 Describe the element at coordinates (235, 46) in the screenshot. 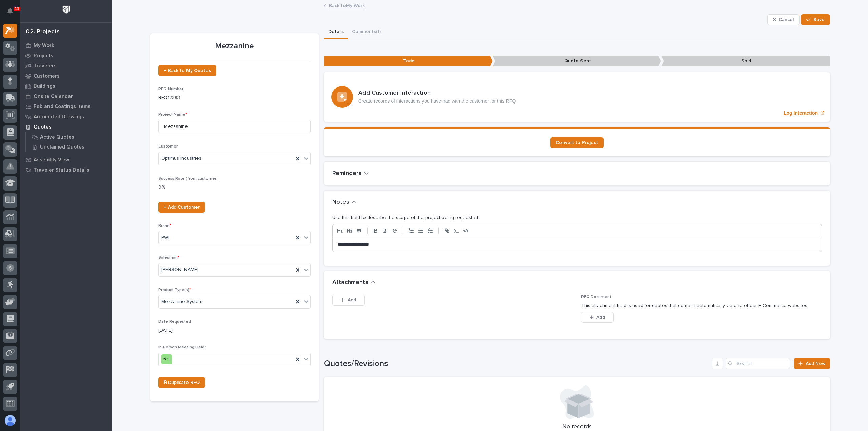

I see `p: Mezzanine` at that location.